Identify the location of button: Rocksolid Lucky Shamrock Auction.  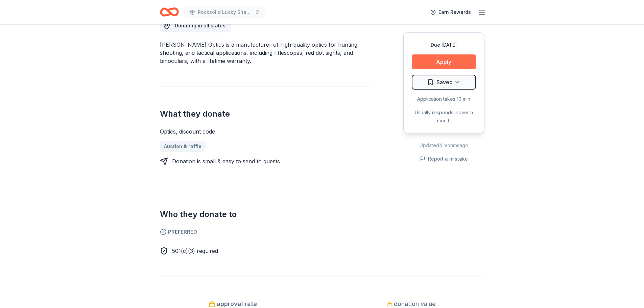
(225, 12).